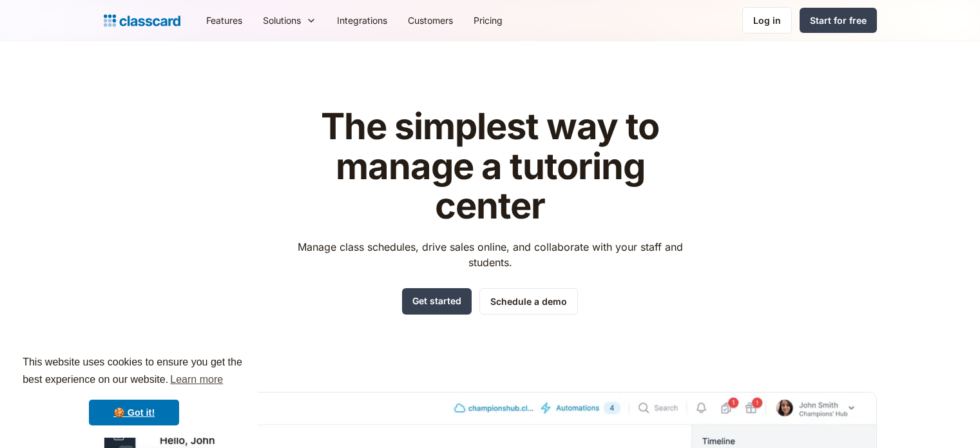  What do you see at coordinates (490, 166) in the screenshot?
I see `h1: The simplest way to manage a tutoring center` at bounding box center [490, 166].